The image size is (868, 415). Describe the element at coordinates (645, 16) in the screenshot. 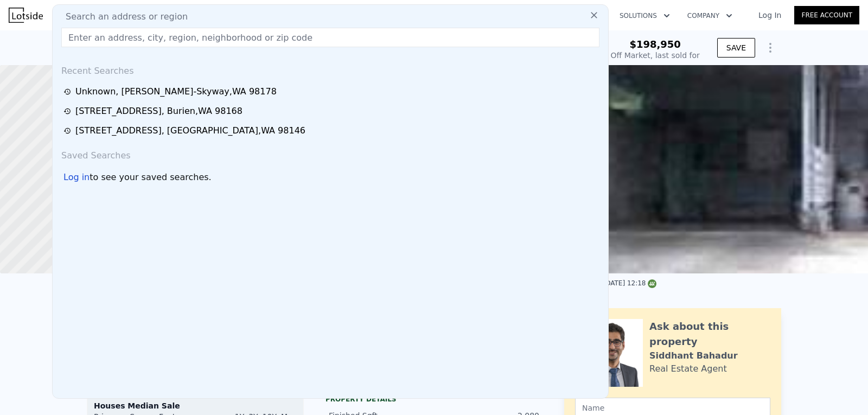

I see `button: Solutions` at that location.